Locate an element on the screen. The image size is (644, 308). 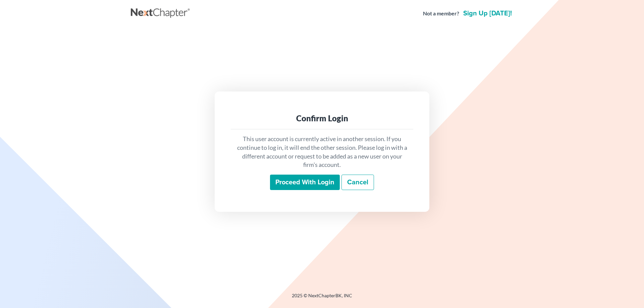
div: 2025 © NextChapterBK, INC is located at coordinates (322, 298).